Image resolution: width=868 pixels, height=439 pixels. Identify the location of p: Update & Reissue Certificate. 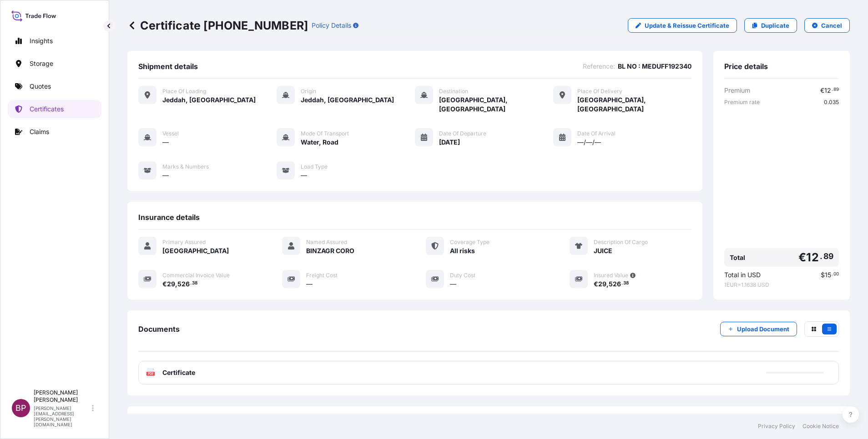
(687, 26).